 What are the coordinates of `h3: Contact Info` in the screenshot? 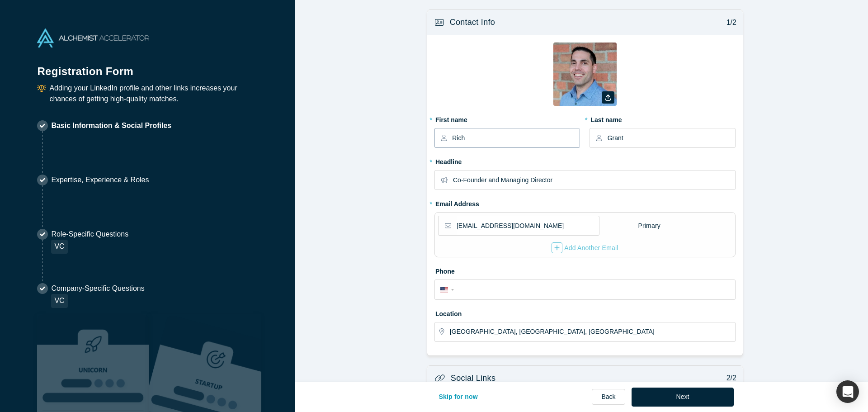 It's located at (472, 22).